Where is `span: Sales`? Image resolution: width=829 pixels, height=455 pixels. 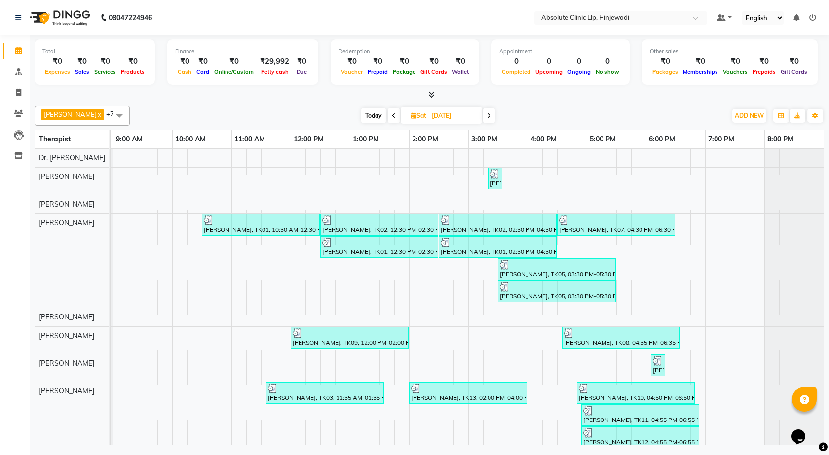
span: Sales is located at coordinates (82, 72).